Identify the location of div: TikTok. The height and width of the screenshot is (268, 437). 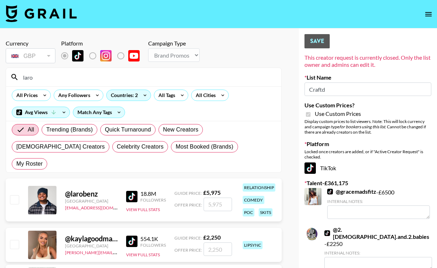
(368, 168).